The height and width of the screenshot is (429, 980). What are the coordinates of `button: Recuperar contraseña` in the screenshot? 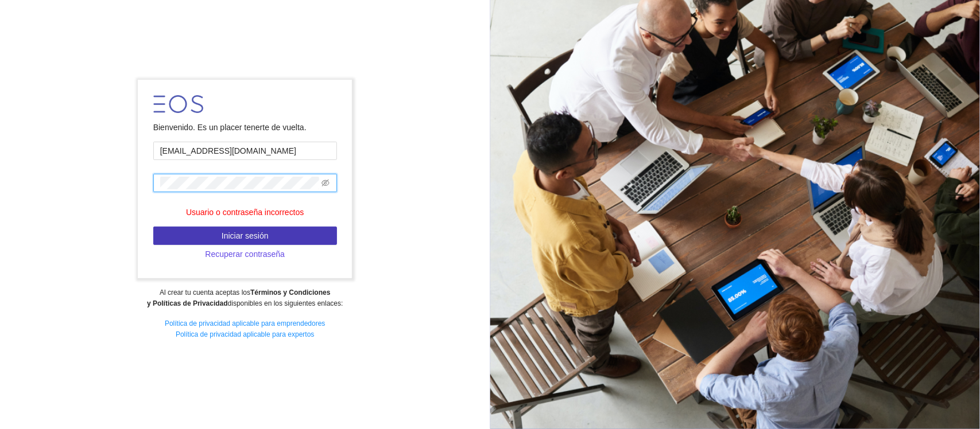 It's located at (245, 254).